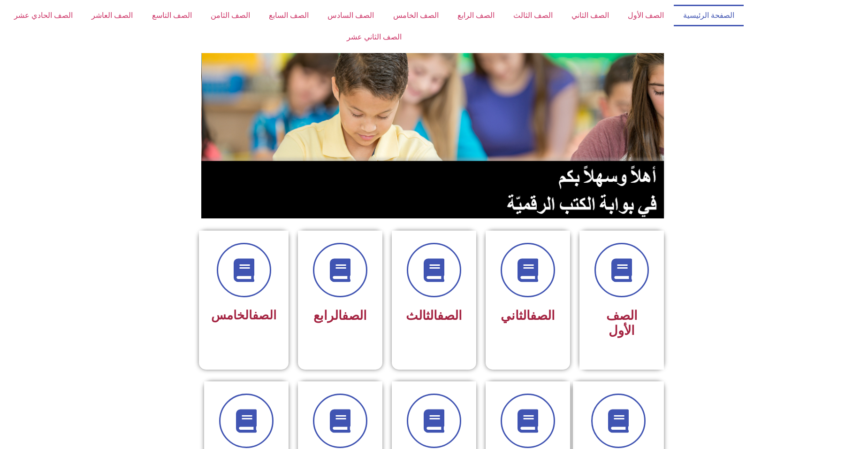 The image size is (868, 449). I want to click on a: الصف السابع, so click(289, 16).